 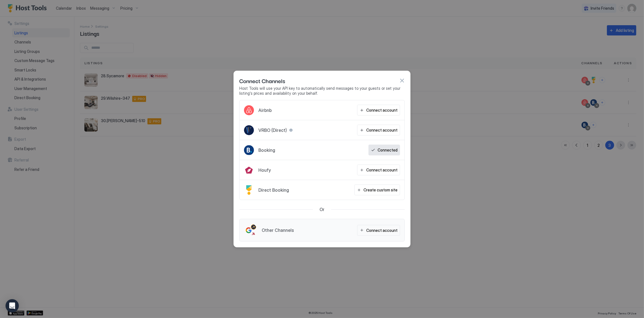 I want to click on span: Other Channels, so click(x=278, y=230).